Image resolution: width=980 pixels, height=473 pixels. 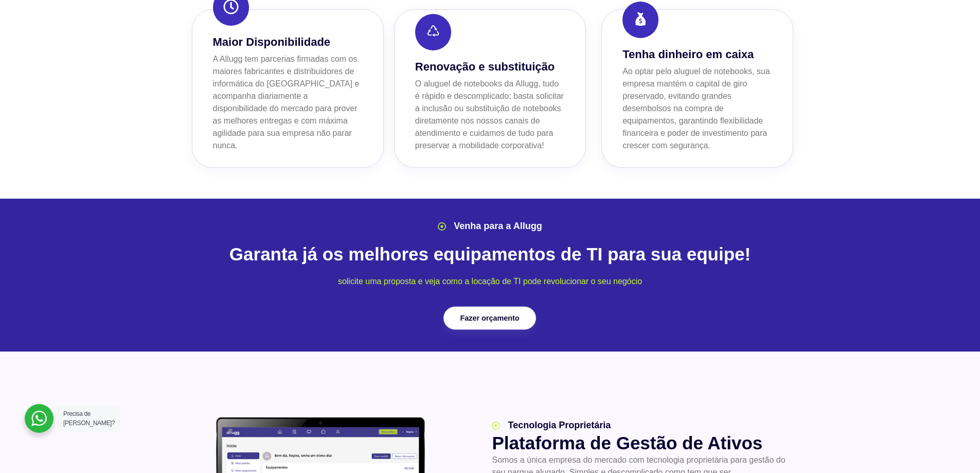 What do you see at coordinates (697, 109) in the screenshot?
I see `p: Ao optar pelo aluguel de notebooks, sua empresa mantém o capital de giro preservado, evitando gra...` at bounding box center [697, 109].